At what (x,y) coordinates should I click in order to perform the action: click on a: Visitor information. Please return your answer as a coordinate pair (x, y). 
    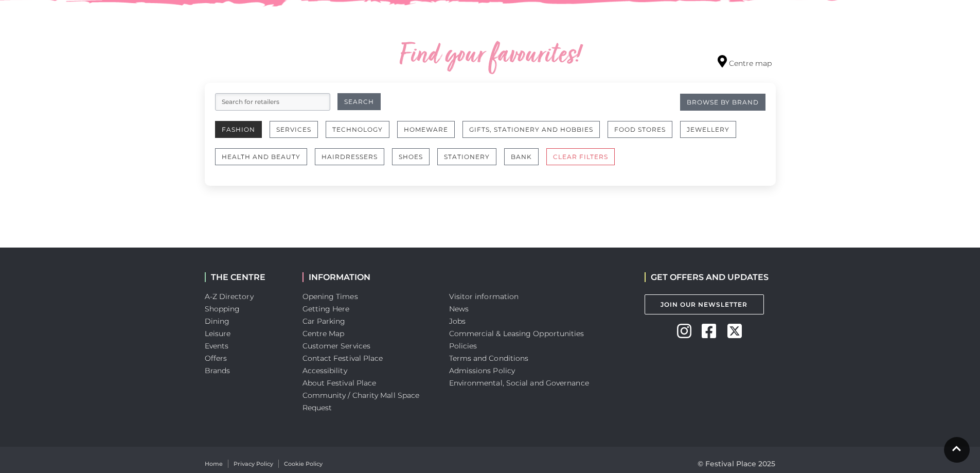
    Looking at the image, I should click on (484, 296).